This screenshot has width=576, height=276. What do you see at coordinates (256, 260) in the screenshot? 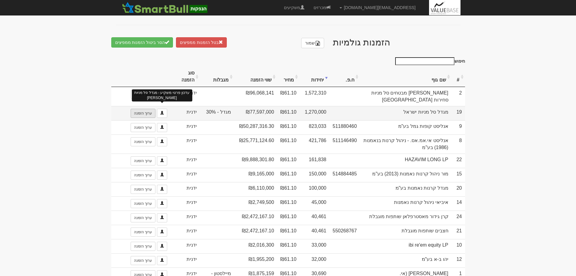
I see `td: ₪1,955,200` at bounding box center [256, 260].